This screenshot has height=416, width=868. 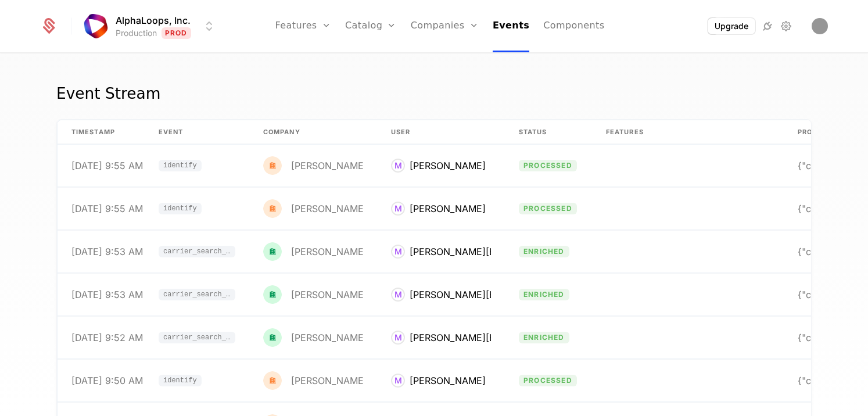 I want to click on img: Matt Fleming, so click(x=820, y=26).